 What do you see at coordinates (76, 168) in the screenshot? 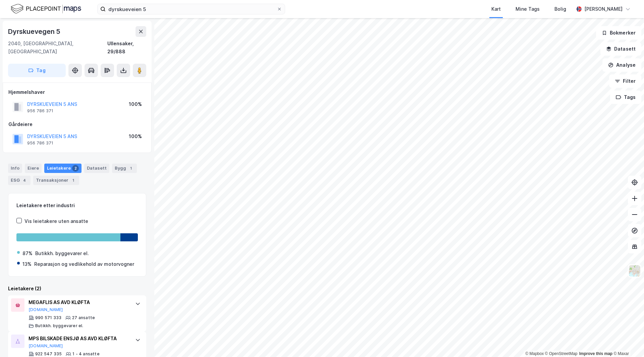
I see `div: 2` at bounding box center [76, 168].